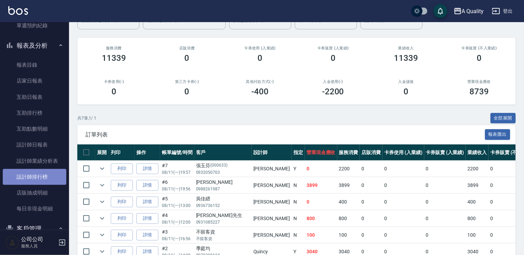 The image size is (524, 255). What do you see at coordinates (35, 46) in the screenshot?
I see `button: 報表及分析` at bounding box center [35, 46].